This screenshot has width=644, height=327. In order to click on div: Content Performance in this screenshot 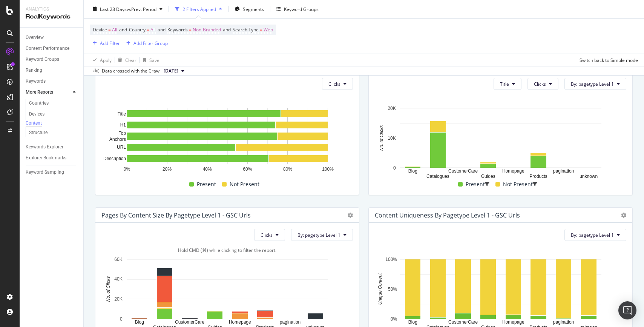, I will do `click(48, 48)`.